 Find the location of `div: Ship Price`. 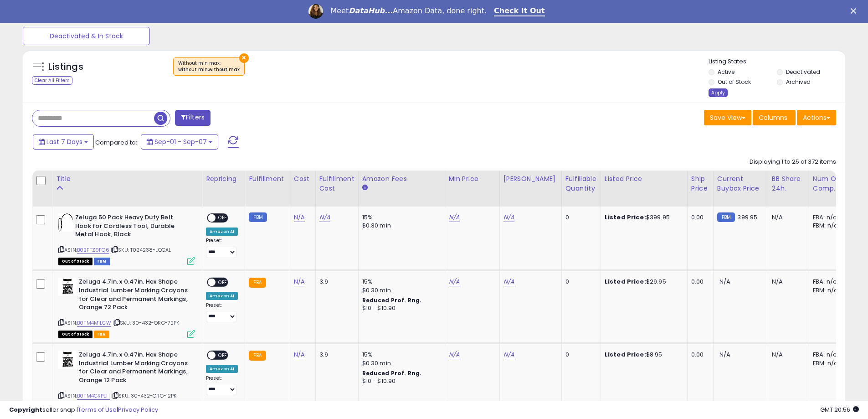

div: Ship Price is located at coordinates (700, 184).